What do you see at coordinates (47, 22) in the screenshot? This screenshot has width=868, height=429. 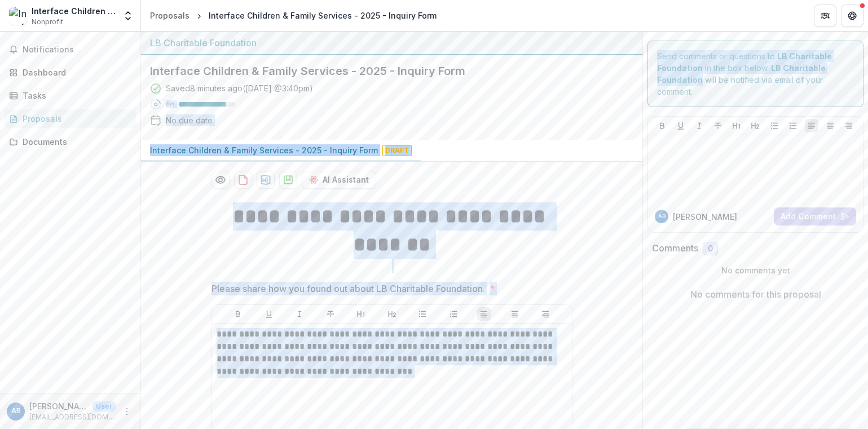 I see `span: Nonprofit` at bounding box center [47, 22].